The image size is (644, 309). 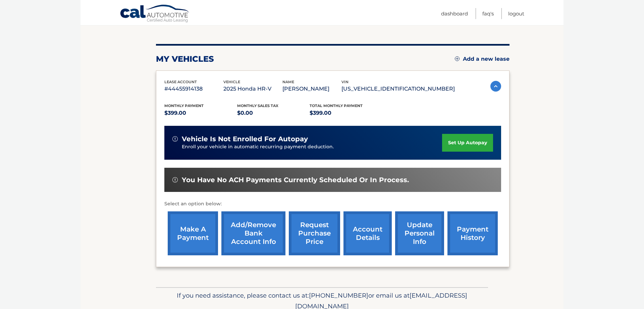 I want to click on span: name, so click(x=288, y=82).